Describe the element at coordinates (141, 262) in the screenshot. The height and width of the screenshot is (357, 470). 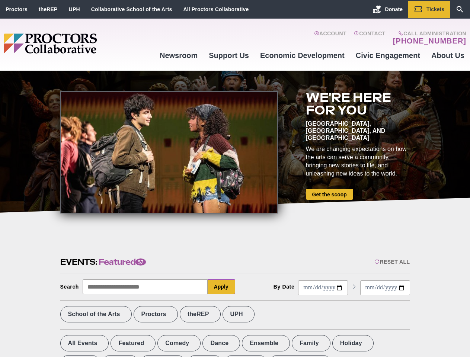
I see `span: 57` at that location.